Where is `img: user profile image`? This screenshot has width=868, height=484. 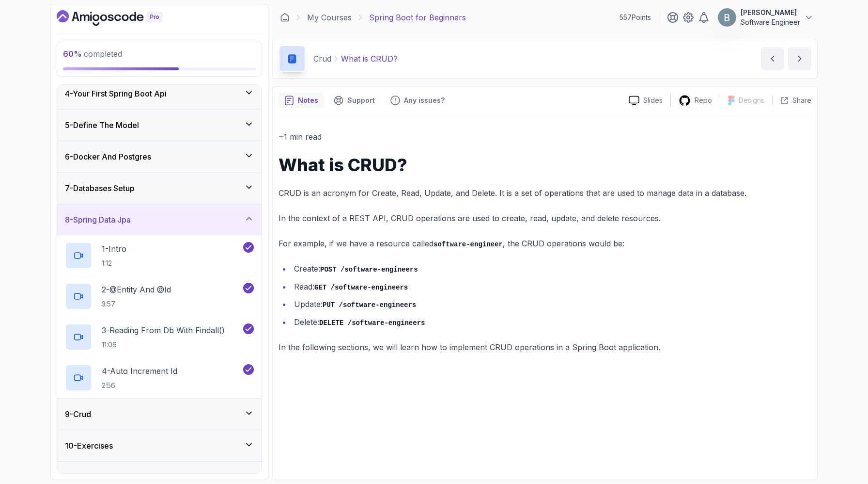
img: user profile image is located at coordinates (727, 17).